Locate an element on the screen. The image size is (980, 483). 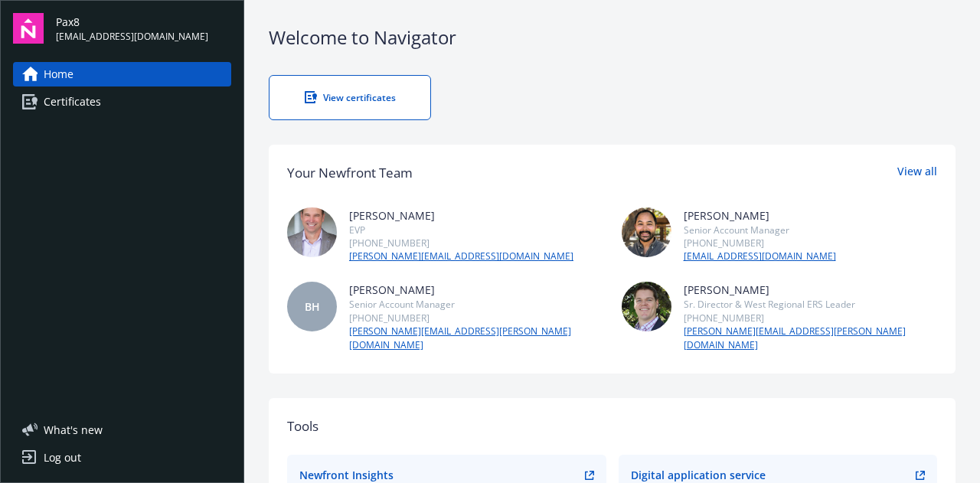
span: BH is located at coordinates (312, 306).